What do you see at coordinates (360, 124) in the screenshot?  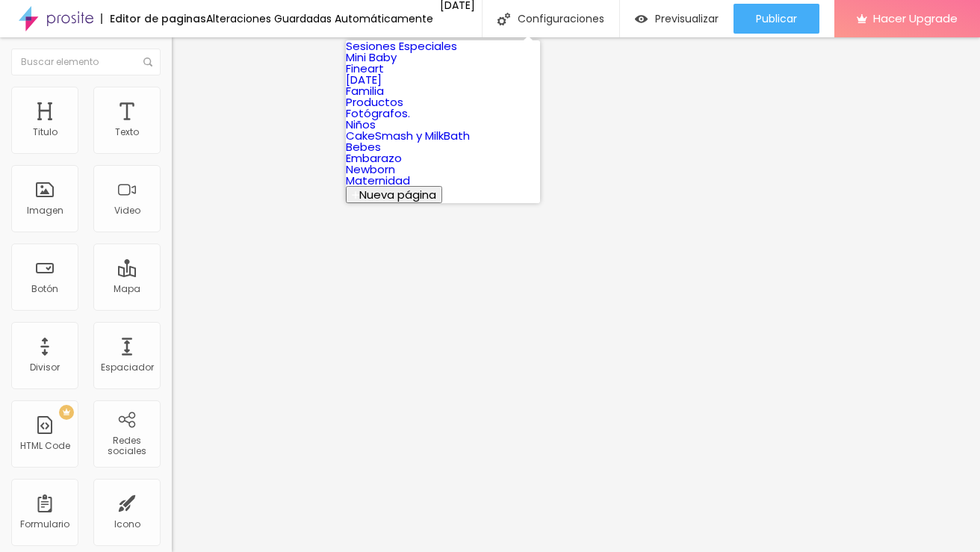 I see `a: Niños` at bounding box center [360, 124].